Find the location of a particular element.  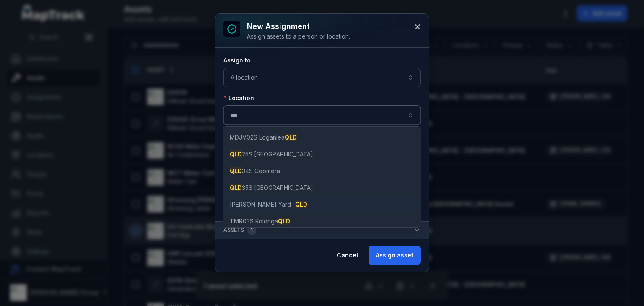

h3: New assignment is located at coordinates (298, 26).